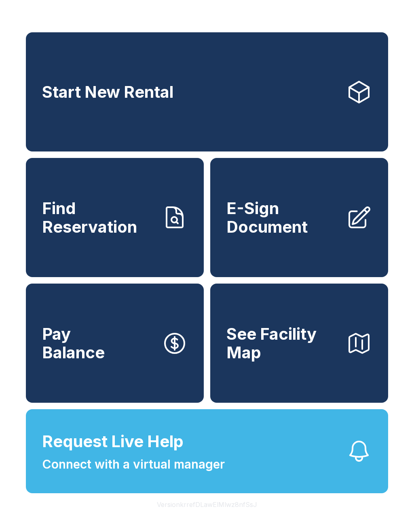  Describe the element at coordinates (73, 343) in the screenshot. I see `span: Pay Balance` at that location.